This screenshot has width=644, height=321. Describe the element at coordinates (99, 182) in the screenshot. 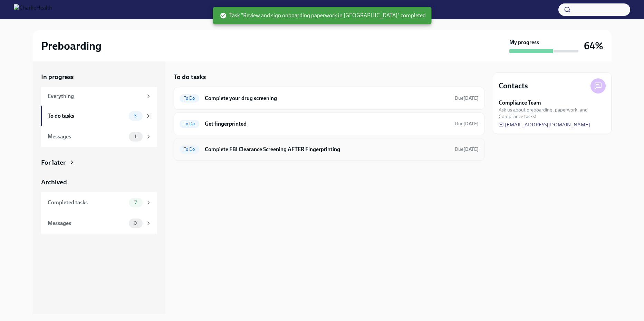

I see `a: Archived` at that location.